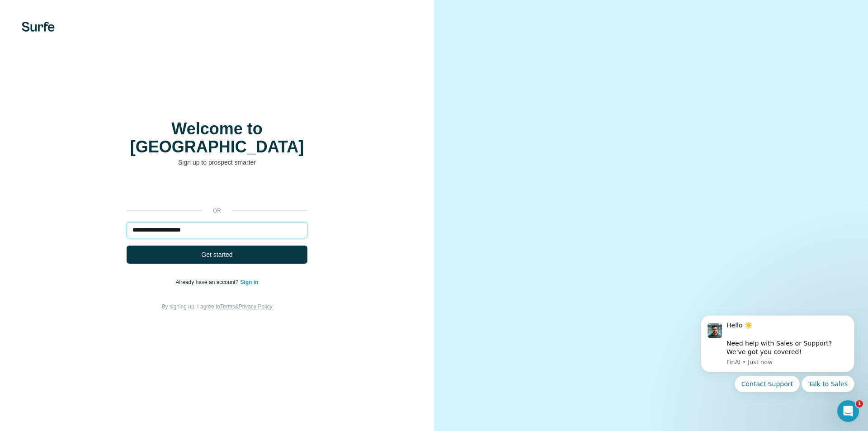 Image resolution: width=868 pixels, height=431 pixels. What do you see at coordinates (860, 404) in the screenshot?
I see `span: 1` at bounding box center [860, 404].